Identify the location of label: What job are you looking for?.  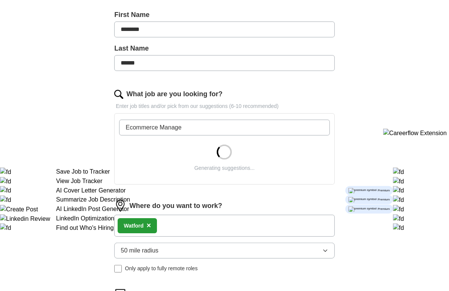
(174, 94).